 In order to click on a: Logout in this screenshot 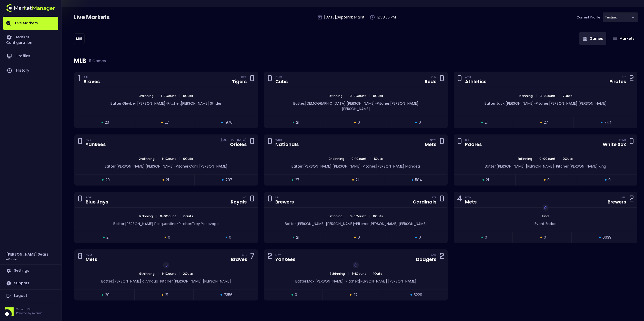, I will do `click(31, 296)`.